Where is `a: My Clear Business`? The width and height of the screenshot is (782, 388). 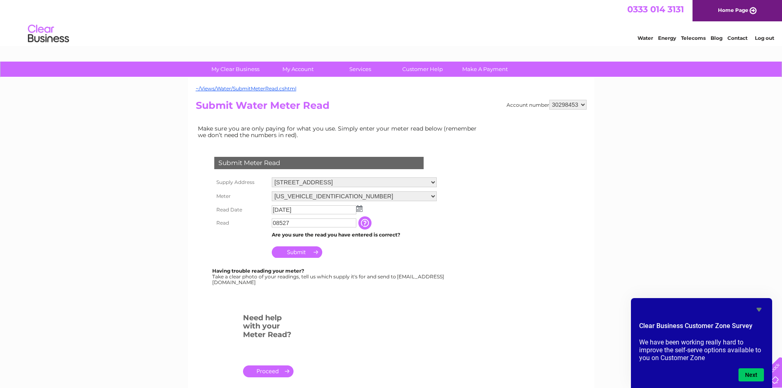 a: My Clear Business is located at coordinates (235, 69).